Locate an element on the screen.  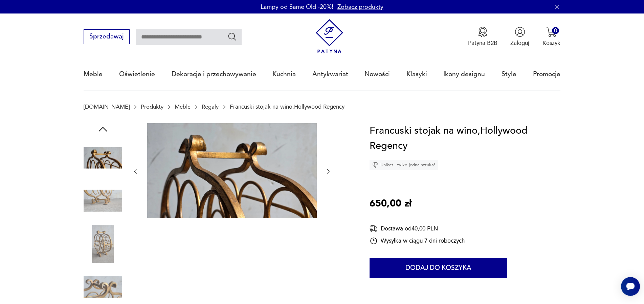
img: Ikona medalu is located at coordinates (482, 32).